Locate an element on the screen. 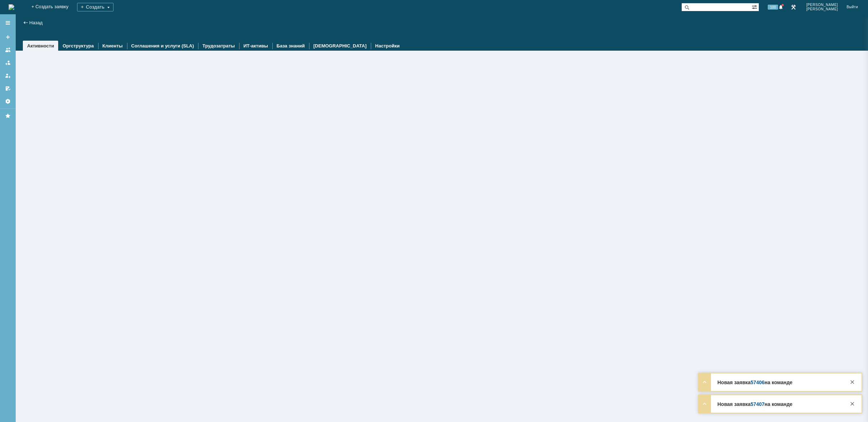  a: Трудозатраты is located at coordinates (218, 45).